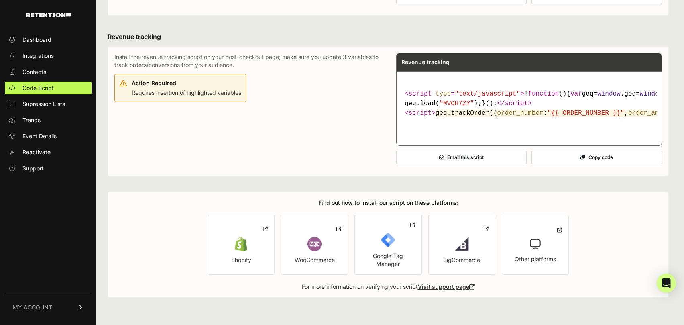  I want to click on h3: Find out how to install our script on these platforms:, so click(388, 203).